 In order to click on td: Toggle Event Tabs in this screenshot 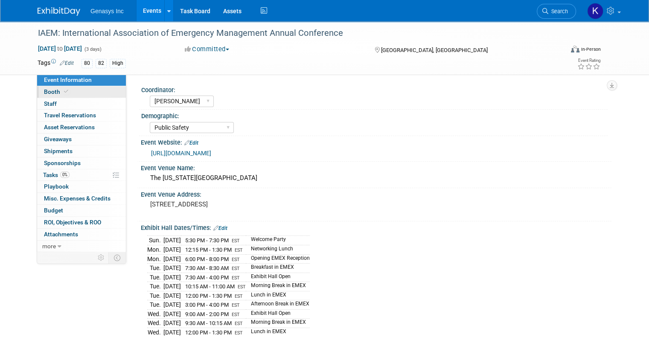, I will do `click(117, 258)`.